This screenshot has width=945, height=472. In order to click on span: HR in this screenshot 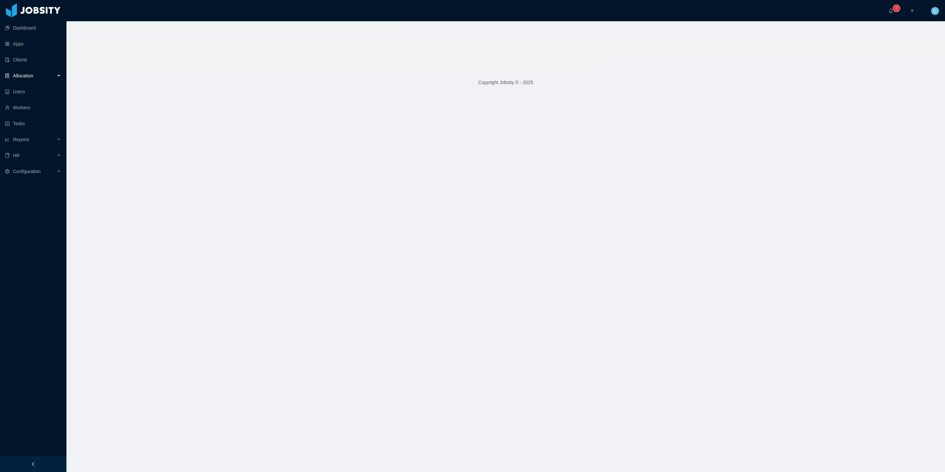, I will do `click(16, 156)`.